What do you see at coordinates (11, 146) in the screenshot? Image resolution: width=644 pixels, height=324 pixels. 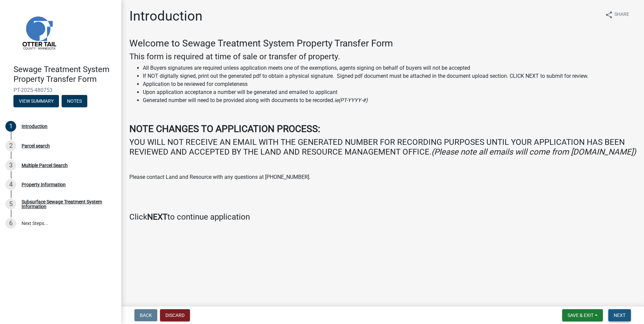 I see `div: 2` at bounding box center [11, 146].